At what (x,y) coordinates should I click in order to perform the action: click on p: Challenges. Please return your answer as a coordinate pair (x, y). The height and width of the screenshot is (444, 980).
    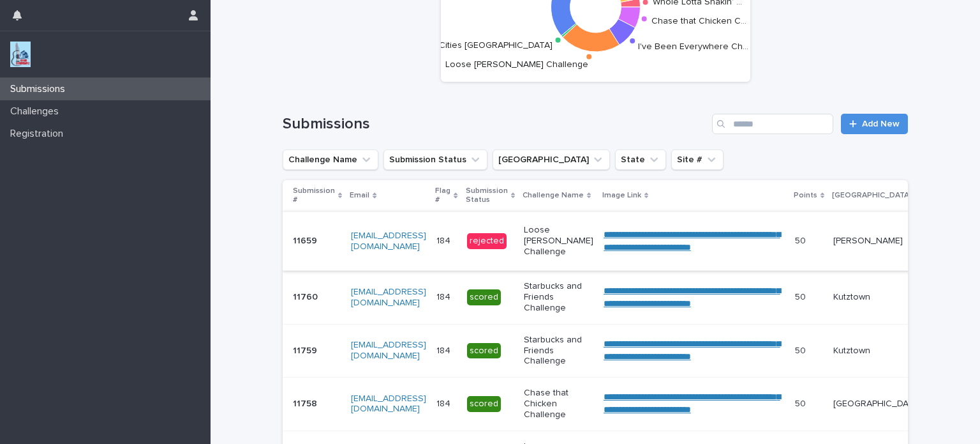
    Looking at the image, I should click on (37, 111).